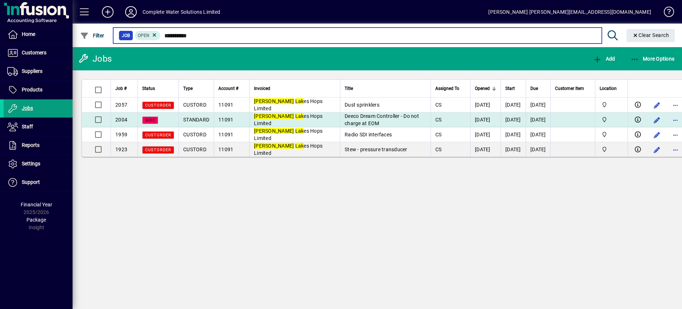 The image size is (682, 309). I want to click on span: 2057, so click(121, 105).